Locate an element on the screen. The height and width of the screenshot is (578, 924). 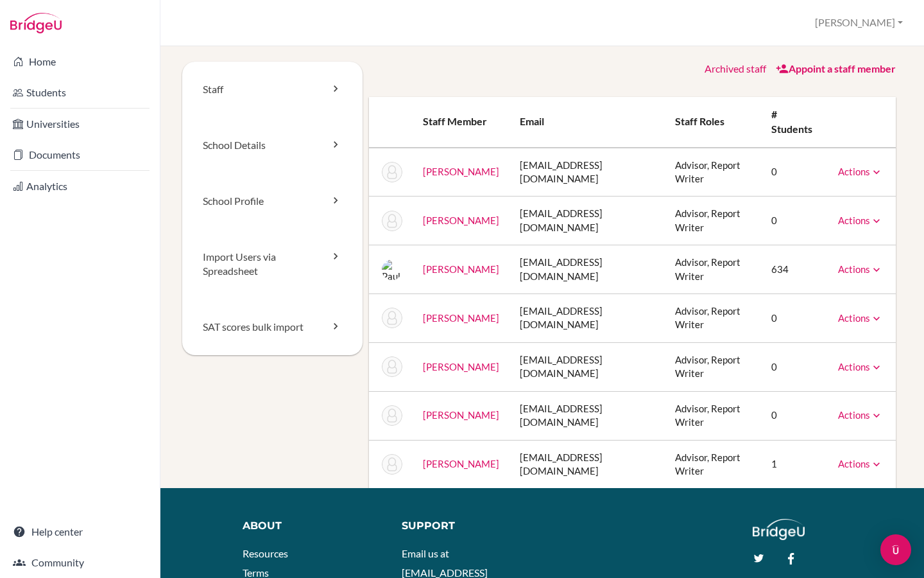
a: Home is located at coordinates (79, 62).